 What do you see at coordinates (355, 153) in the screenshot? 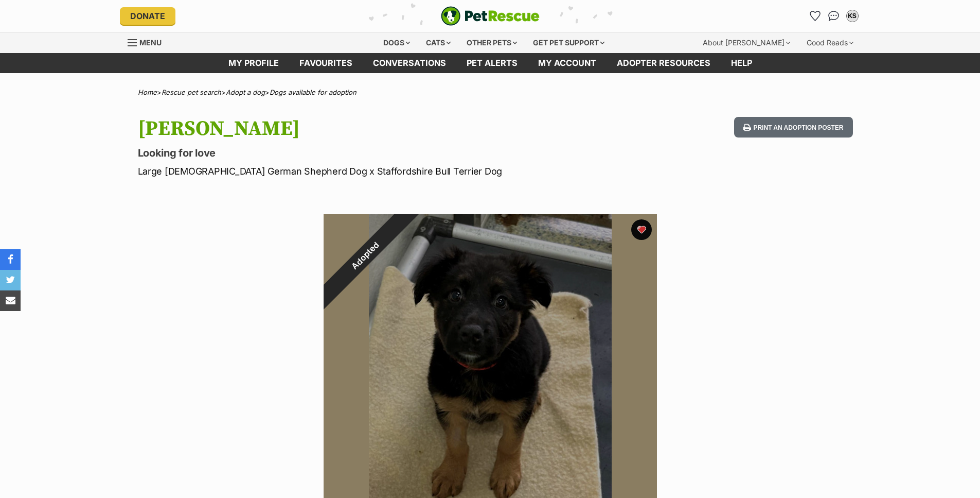
I see `p: Looking for love` at bounding box center [355, 153].